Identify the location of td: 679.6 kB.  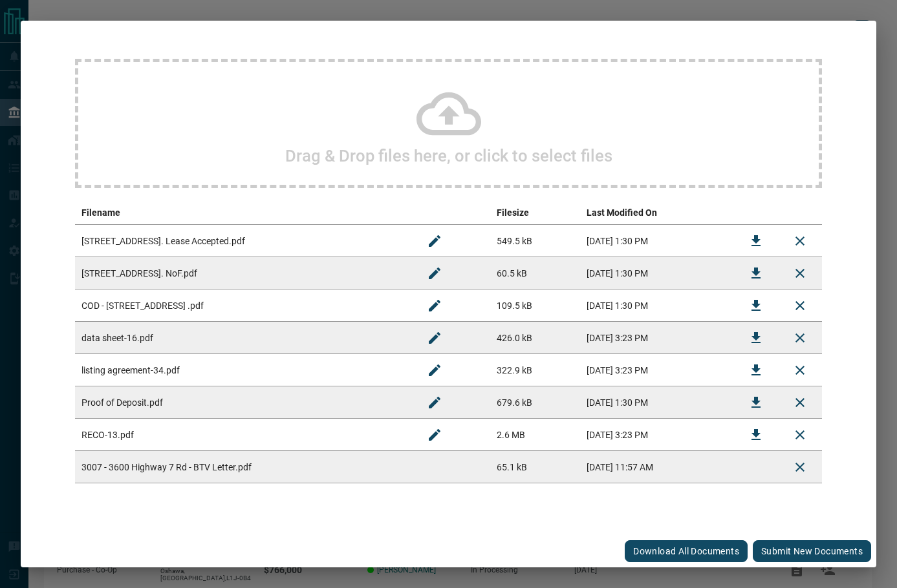
(535, 403).